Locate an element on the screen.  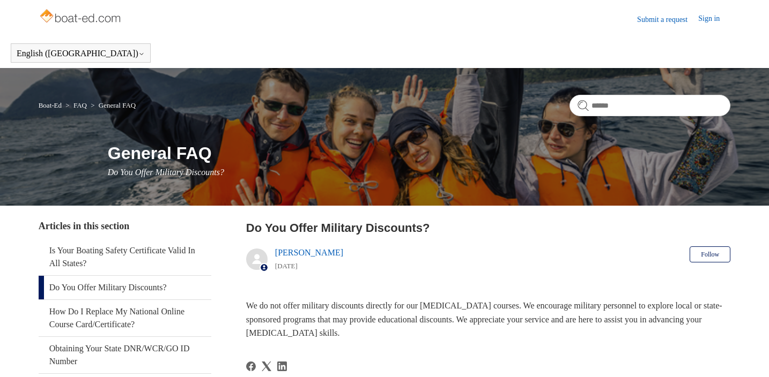
input: Search is located at coordinates (650, 106).